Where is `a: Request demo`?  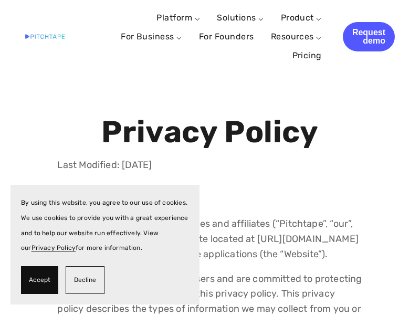 a: Request demo is located at coordinates (369, 37).